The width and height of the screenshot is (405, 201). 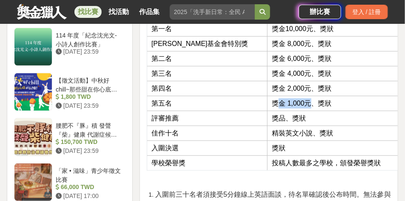 I want to click on div: 1,800 TWD, so click(x=89, y=97).